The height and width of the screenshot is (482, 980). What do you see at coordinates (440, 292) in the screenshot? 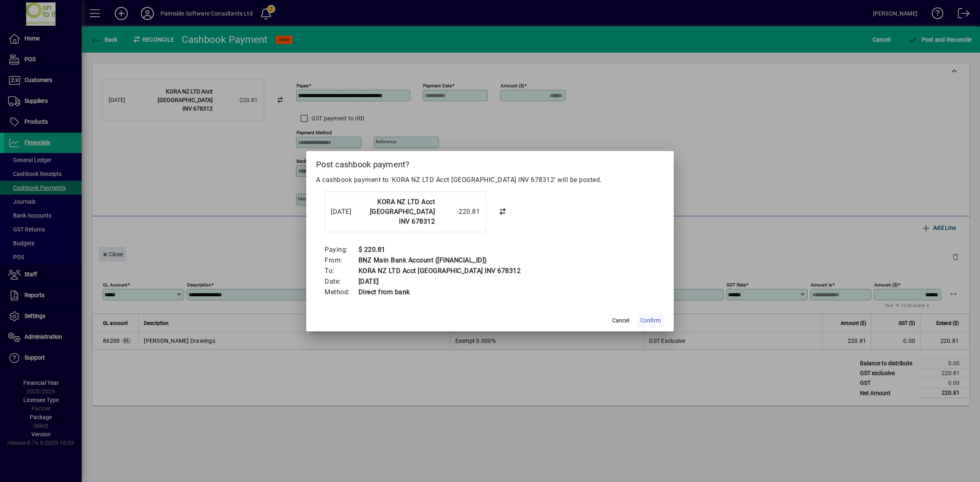
I see `td: Direct from bank` at bounding box center [440, 292].